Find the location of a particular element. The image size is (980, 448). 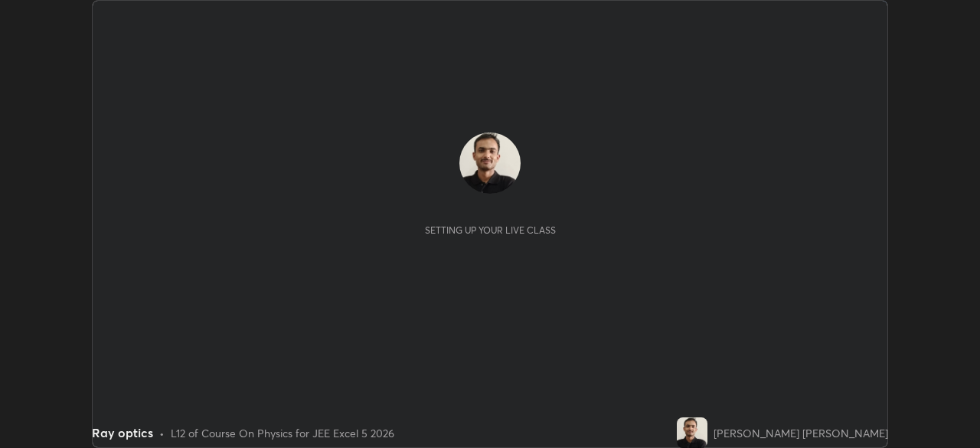

div: Setting up your live class is located at coordinates (490, 230).